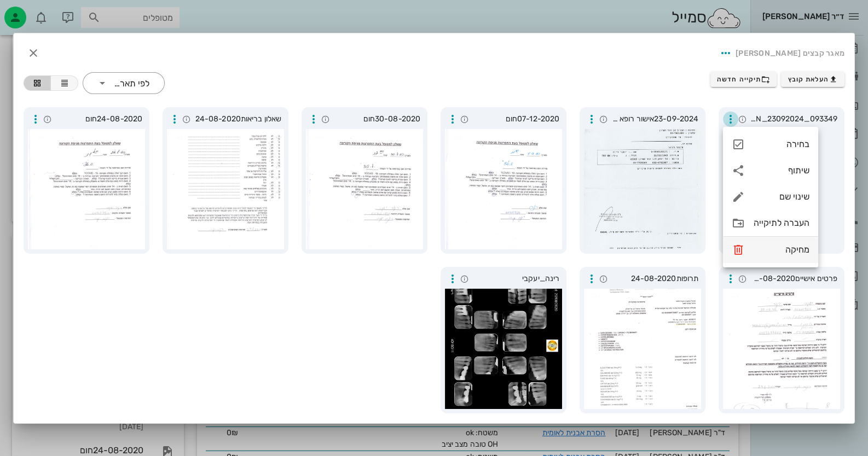 Image resolution: width=868 pixels, height=456 pixels. Describe the element at coordinates (794, 119) in the screenshot. I see `span: SCAN_23092024_093349` at that location.